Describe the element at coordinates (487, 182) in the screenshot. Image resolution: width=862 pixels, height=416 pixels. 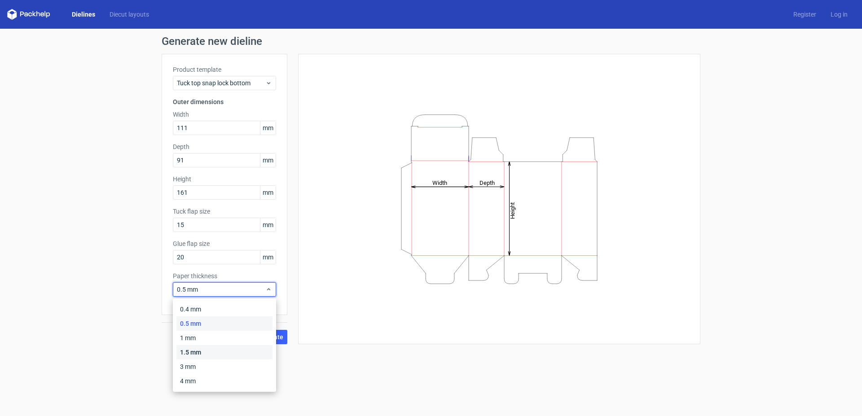
I see `tspan: Depth` at that location.